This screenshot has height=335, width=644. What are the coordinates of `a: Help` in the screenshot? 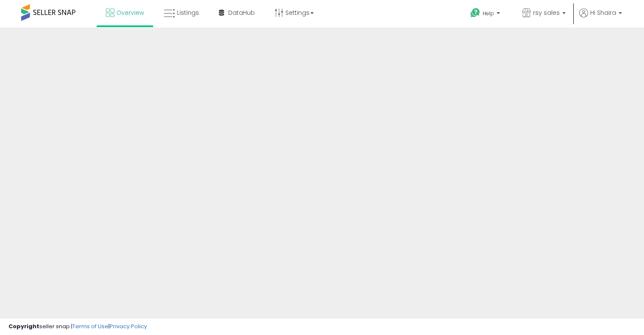 It's located at (486, 15).